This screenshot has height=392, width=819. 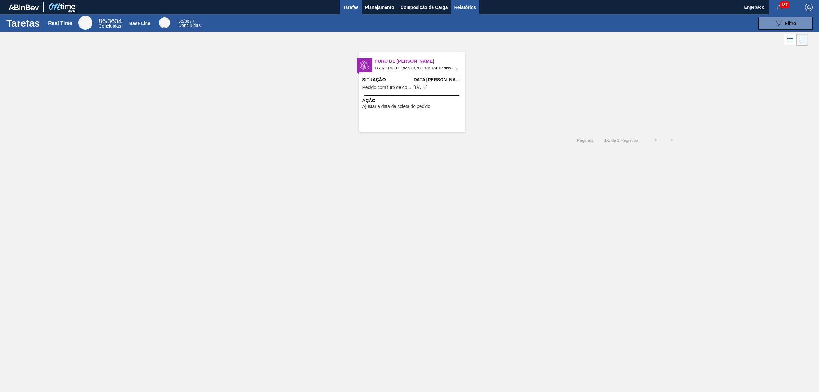 What do you see at coordinates (790, 40) in the screenshot?
I see `div: Visão em Lista` at bounding box center [790, 40].